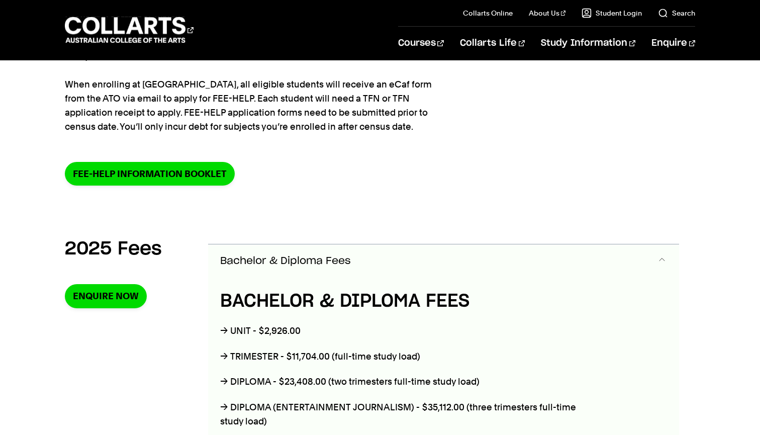 Image resolution: width=760 pixels, height=435 pixels. I want to click on a: Collarts Online, so click(488, 13).